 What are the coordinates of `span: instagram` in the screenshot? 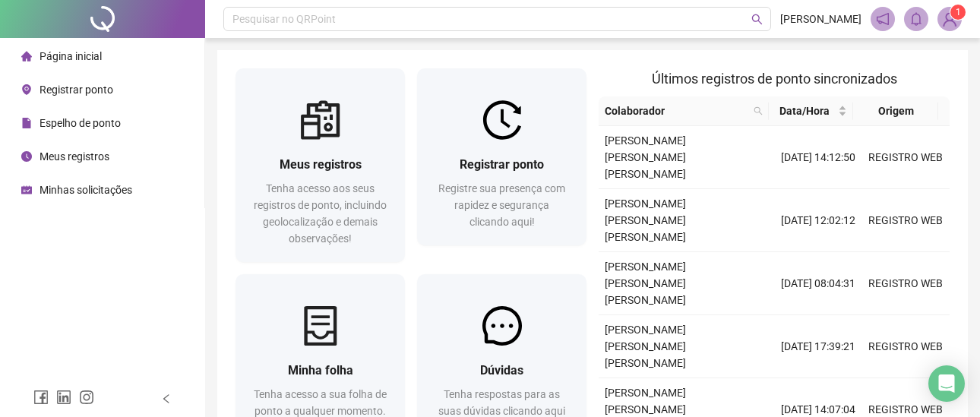 It's located at (87, 397).